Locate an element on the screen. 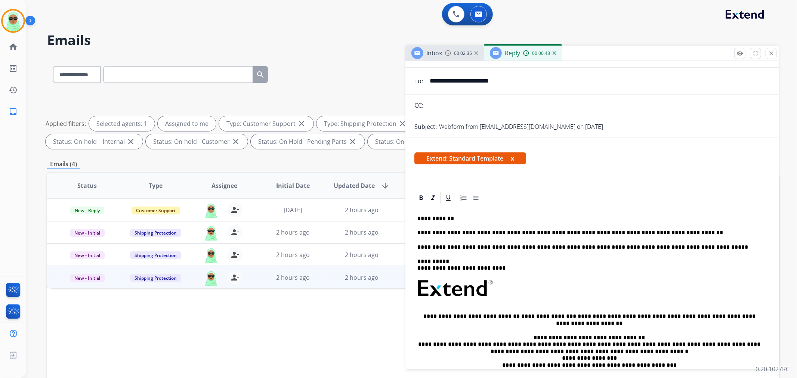 This screenshot has width=797, height=378. p: To: is located at coordinates (419, 81).